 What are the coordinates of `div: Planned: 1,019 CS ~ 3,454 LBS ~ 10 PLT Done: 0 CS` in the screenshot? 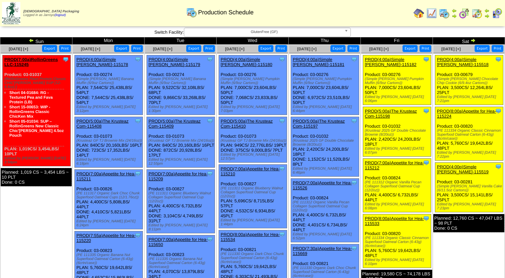 It's located at (36, 177).